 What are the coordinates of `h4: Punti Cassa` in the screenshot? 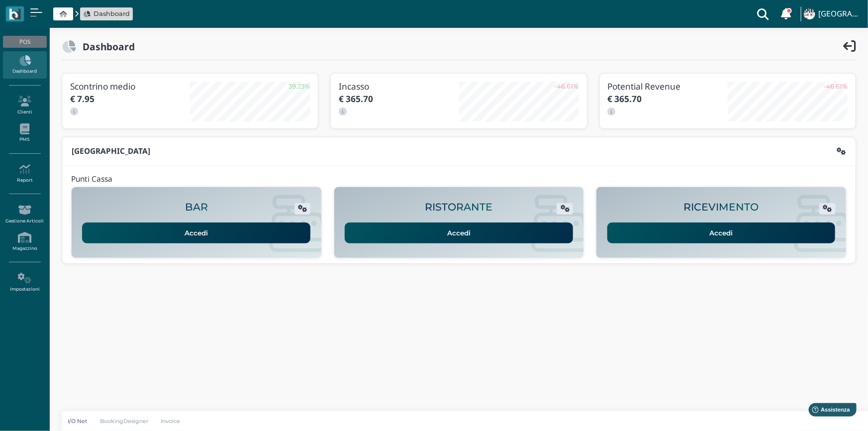 It's located at (91, 179).